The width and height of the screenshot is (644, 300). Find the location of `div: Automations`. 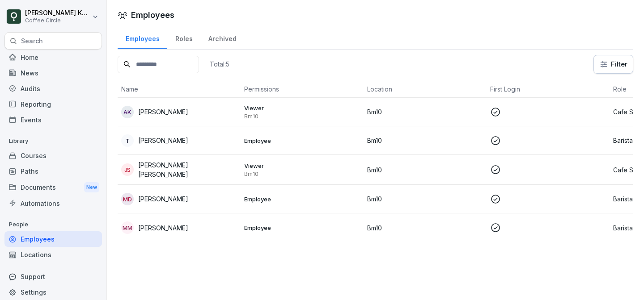

div: Automations is located at coordinates (53, 203).